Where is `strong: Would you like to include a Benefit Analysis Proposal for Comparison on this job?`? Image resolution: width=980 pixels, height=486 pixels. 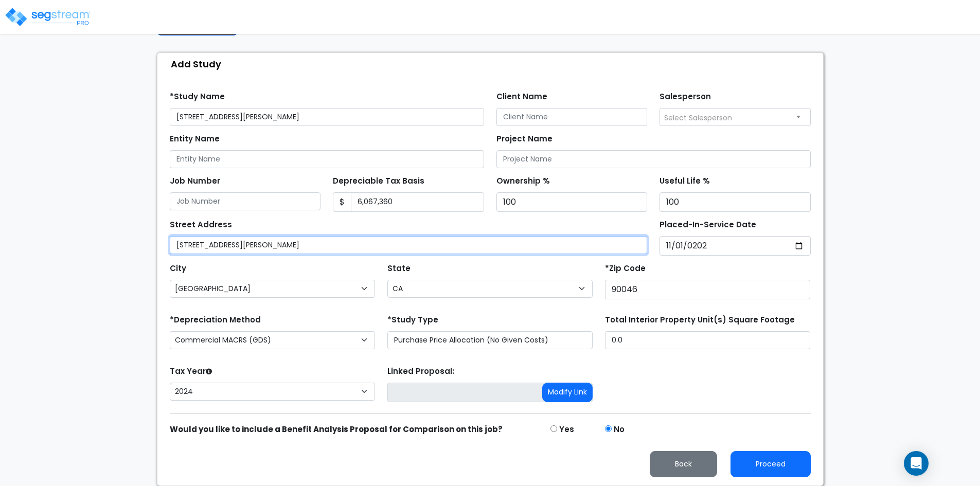 strong: Would you like to include a Benefit Analysis Proposal for Comparison on this job? is located at coordinates (336, 429).